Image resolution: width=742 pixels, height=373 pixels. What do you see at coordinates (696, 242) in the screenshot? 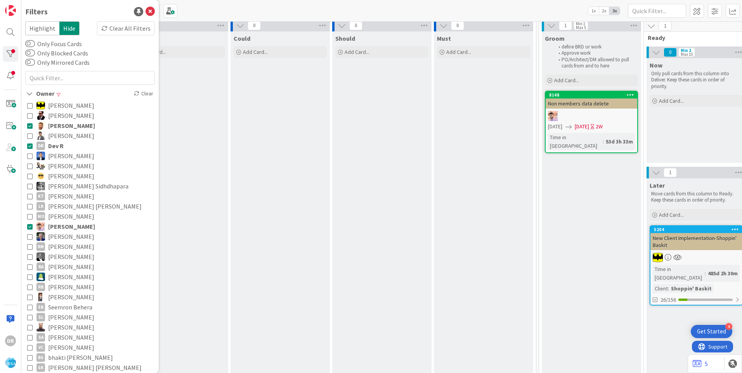
I see `div: New Client Implementation-Shoppin' Baskit` at bounding box center [696, 242].